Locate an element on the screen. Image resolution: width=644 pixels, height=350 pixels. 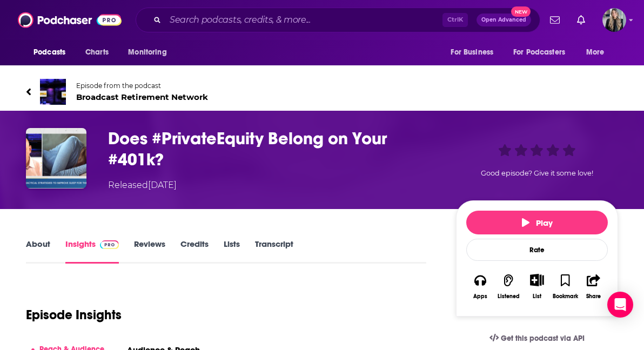
button: Show More Button is located at coordinates (537, 280).